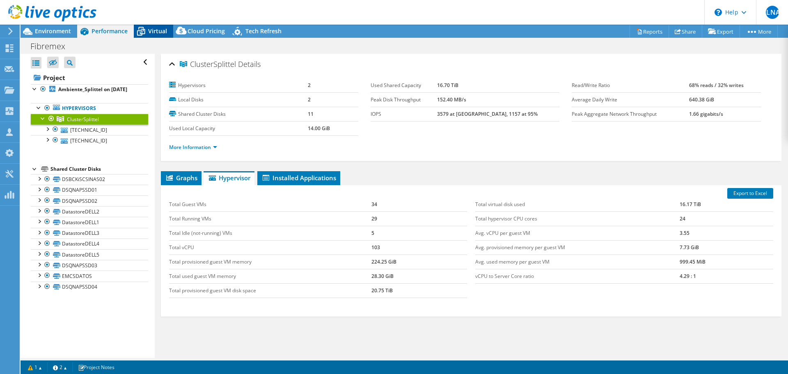  Describe the element at coordinates (726, 218) in the screenshot. I see `td: 24` at that location.